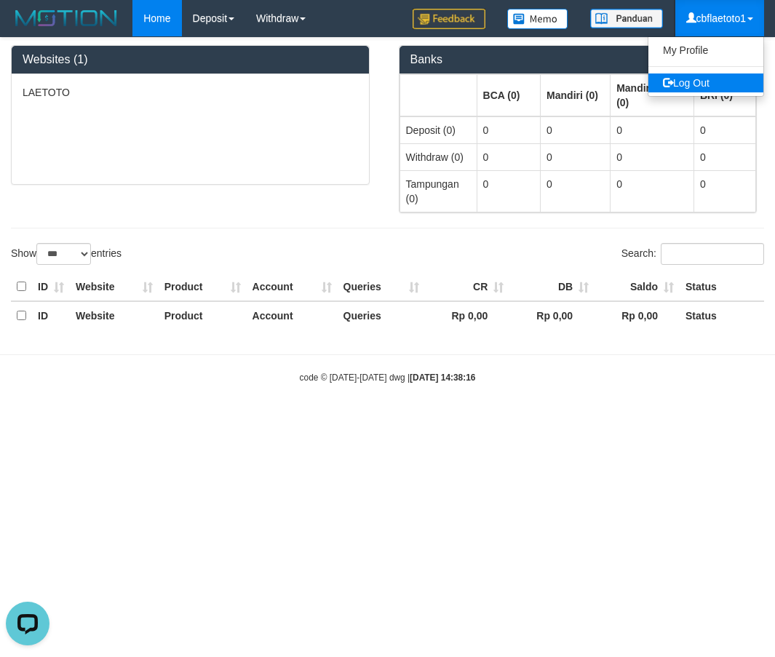  Describe the element at coordinates (636, 287) in the screenshot. I see `th: Saldo` at that location.